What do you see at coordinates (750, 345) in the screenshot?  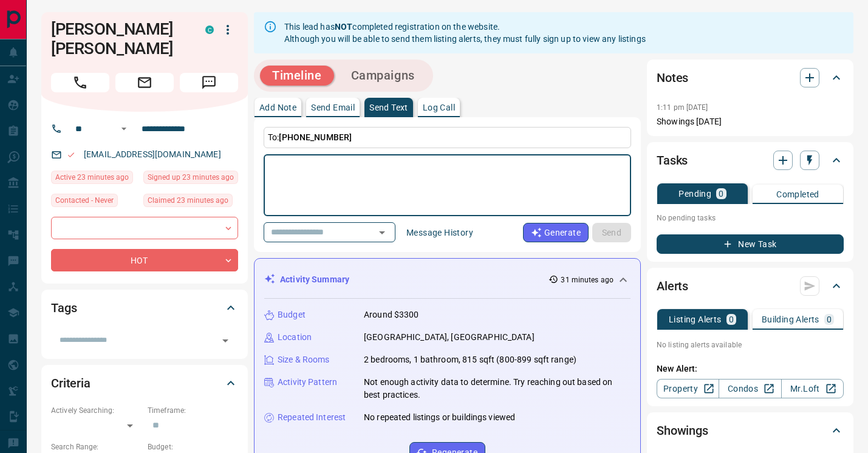 I see `p: No listing alerts available` at bounding box center [750, 345].